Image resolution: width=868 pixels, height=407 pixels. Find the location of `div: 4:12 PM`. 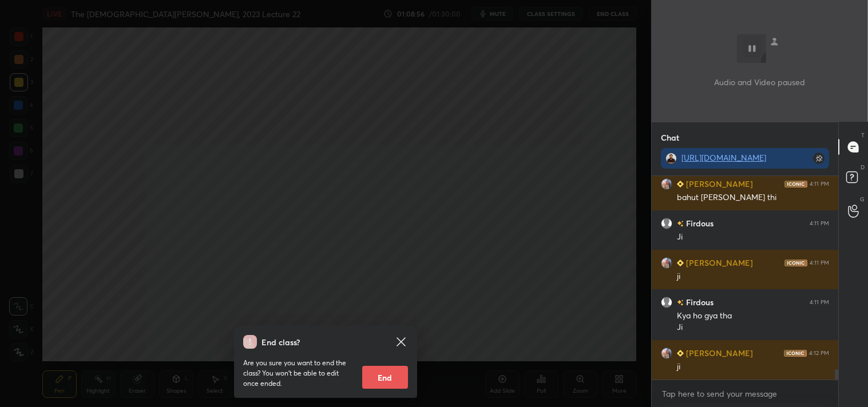

div: 4:12 PM is located at coordinates (819, 353).